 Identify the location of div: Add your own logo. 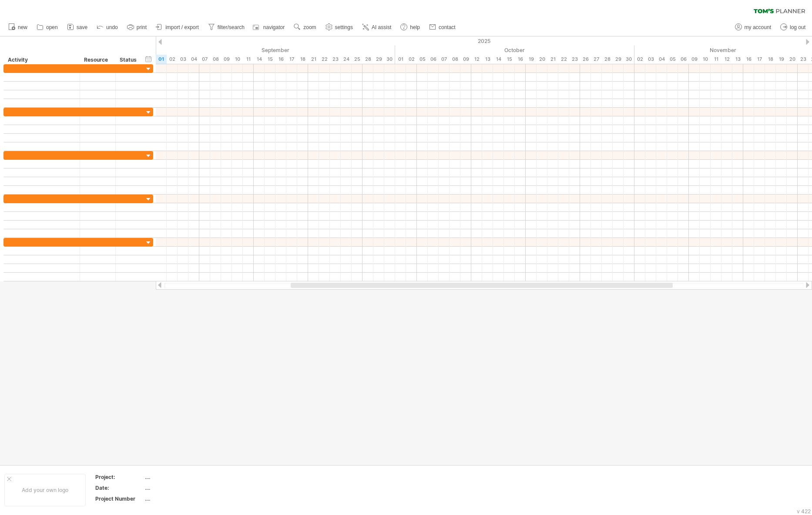
(45, 490).